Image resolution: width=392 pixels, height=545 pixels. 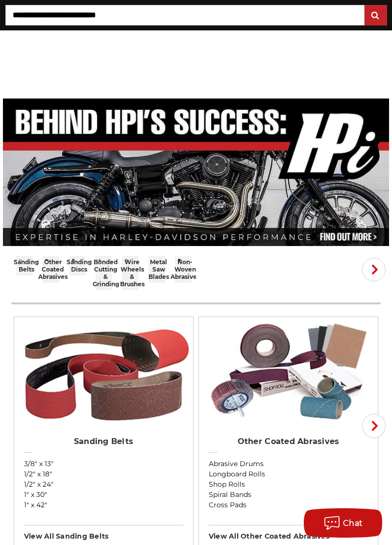 I want to click on a: 1" x 30", so click(x=103, y=494).